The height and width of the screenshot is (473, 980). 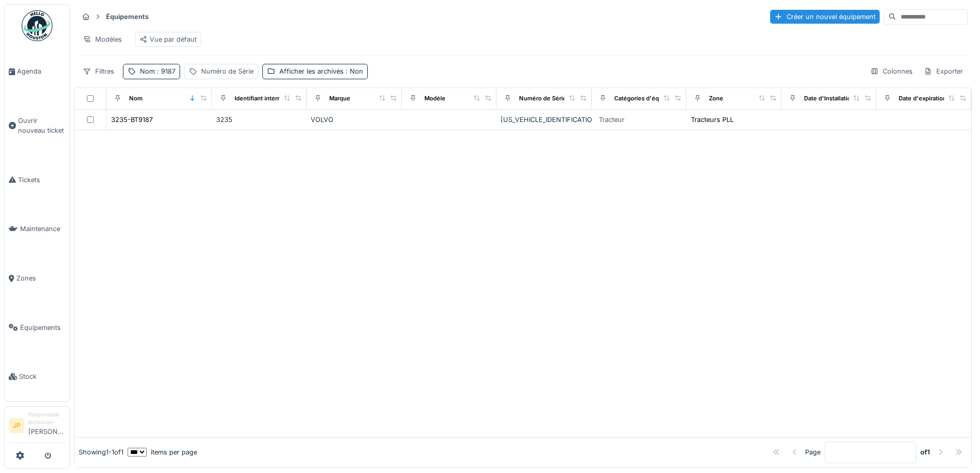 What do you see at coordinates (132, 120) in the screenshot?
I see `div: 3235-BT9187` at bounding box center [132, 120].